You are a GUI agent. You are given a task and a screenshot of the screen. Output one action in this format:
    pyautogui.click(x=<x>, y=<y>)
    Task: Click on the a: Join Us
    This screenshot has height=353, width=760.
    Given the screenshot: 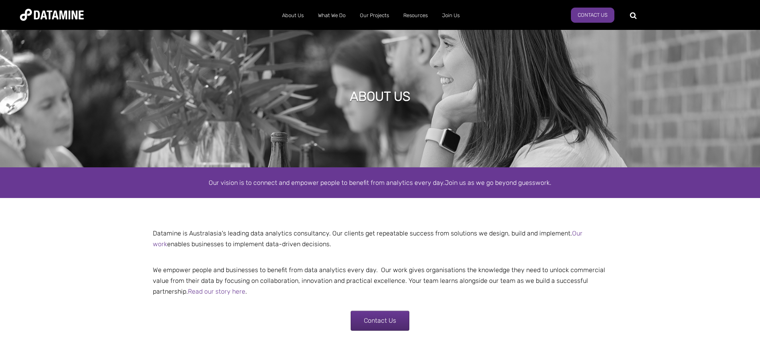 What is the action you would take?
    pyautogui.click(x=451, y=16)
    